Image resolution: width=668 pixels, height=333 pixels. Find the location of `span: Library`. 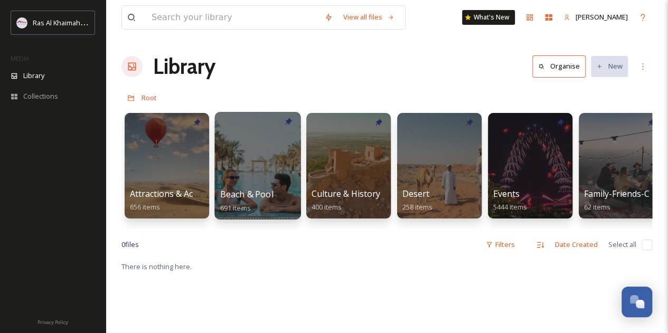

span: Library is located at coordinates (34, 76).